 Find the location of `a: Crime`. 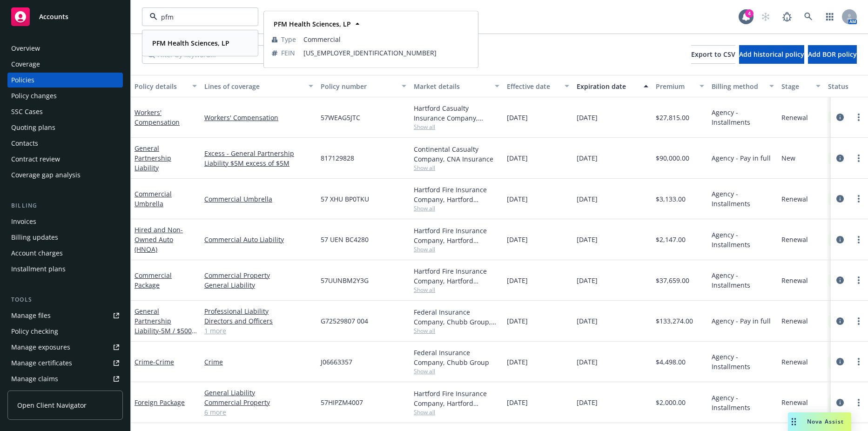

a: Crime is located at coordinates (258, 361).